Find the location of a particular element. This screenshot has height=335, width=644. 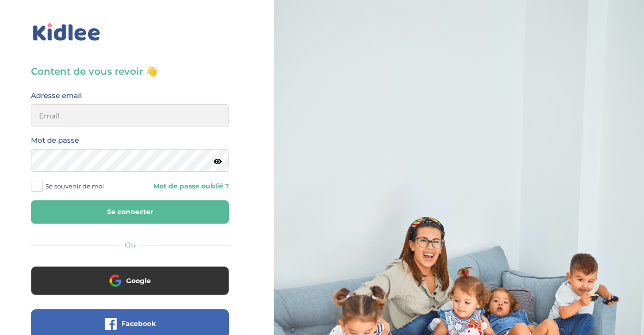

span: Se souvenir de moi is located at coordinates (75, 186).